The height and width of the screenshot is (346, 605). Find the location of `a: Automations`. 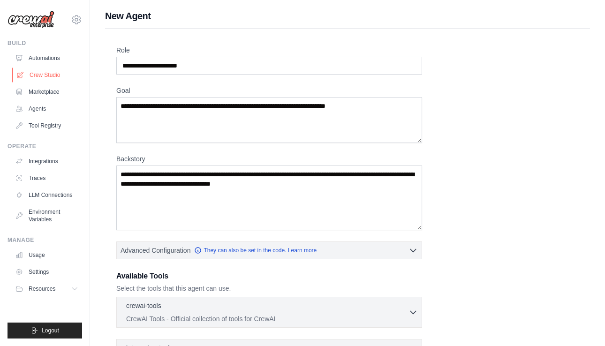

a: Automations is located at coordinates (46, 58).